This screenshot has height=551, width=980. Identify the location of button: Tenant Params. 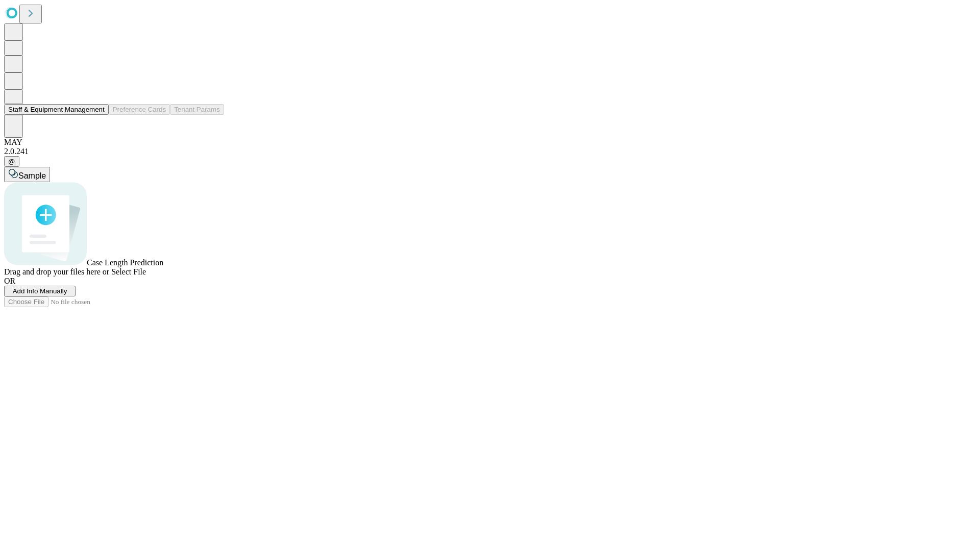
(197, 109).